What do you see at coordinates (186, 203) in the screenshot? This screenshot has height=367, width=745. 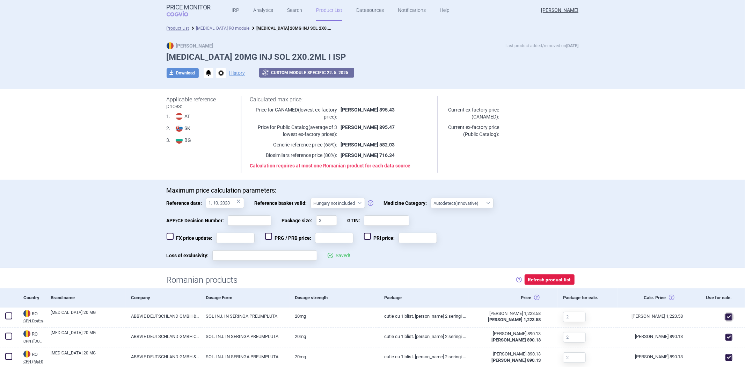 I see `span: Reference date:` at bounding box center [186, 203].